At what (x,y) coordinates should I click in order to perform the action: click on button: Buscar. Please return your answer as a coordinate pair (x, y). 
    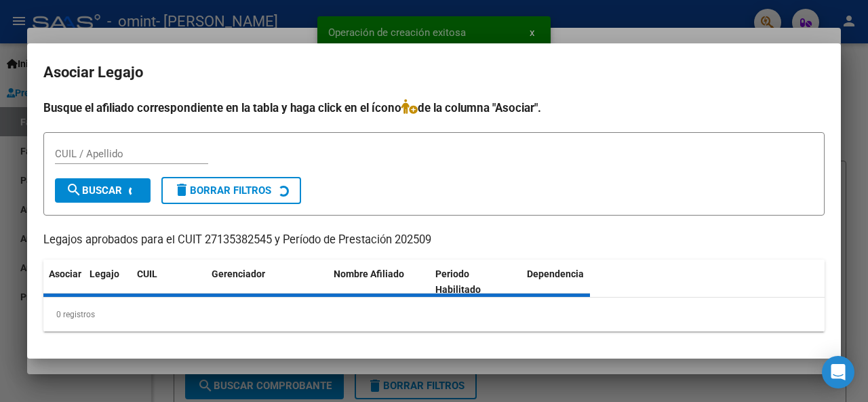
    Looking at the image, I should click on (103, 191).